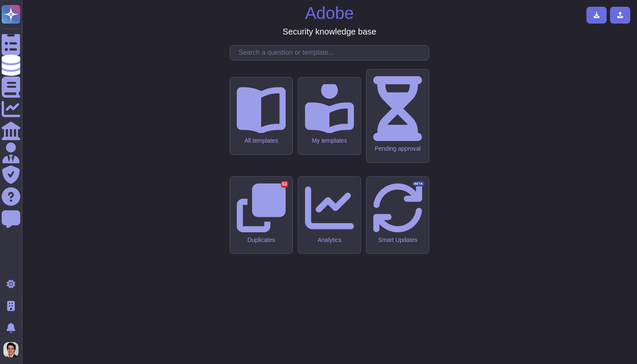  What do you see at coordinates (398, 149) in the screenshot?
I see `div: Pending approval` at bounding box center [398, 149].